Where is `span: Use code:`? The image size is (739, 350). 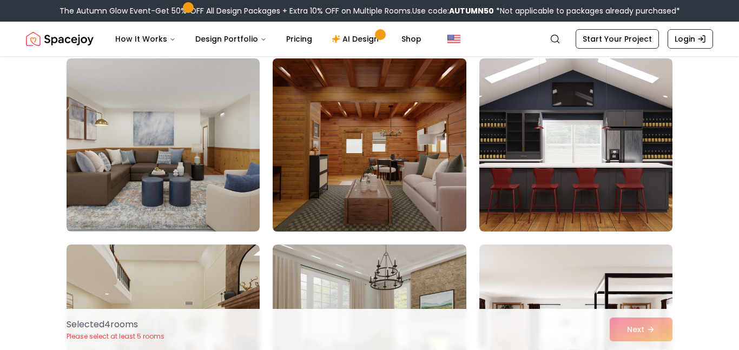 span: Use code: is located at coordinates (453, 11).